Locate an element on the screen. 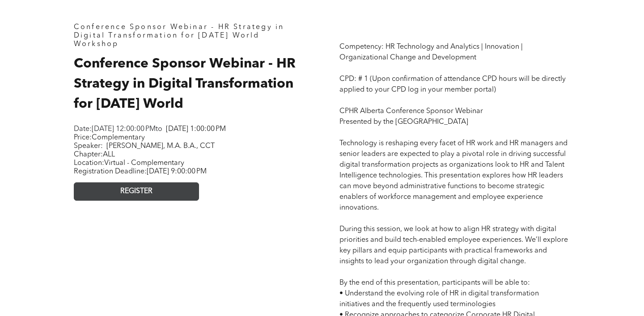 The height and width of the screenshot is (316, 644). span: Virtual - Complementary is located at coordinates (144, 163).